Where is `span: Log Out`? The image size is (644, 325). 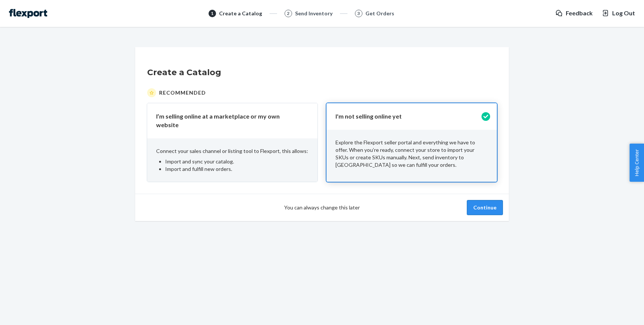
span: Log Out is located at coordinates (623, 13).